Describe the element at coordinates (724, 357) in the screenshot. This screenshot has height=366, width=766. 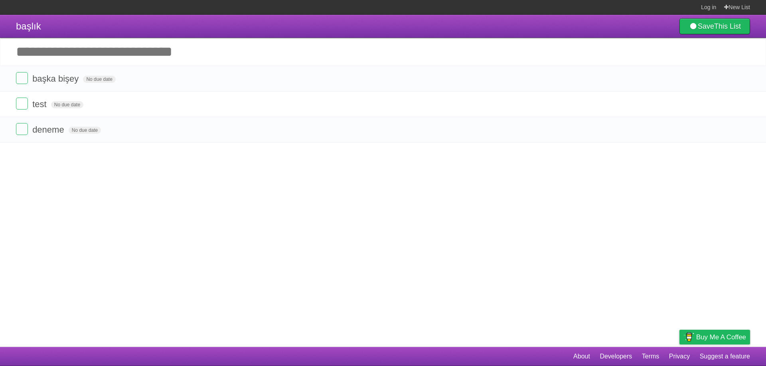
I see `a: Suggest a feature` at that location.